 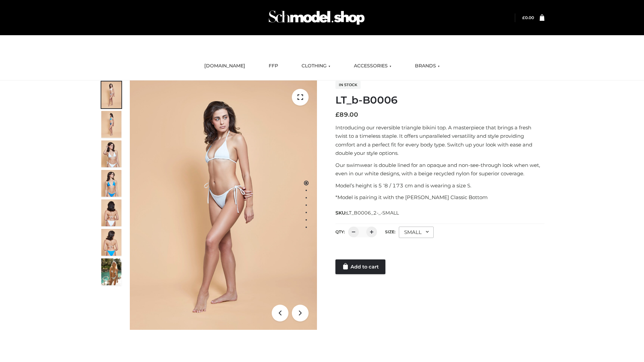 I want to click on bdi: 0.00, so click(x=528, y=17).